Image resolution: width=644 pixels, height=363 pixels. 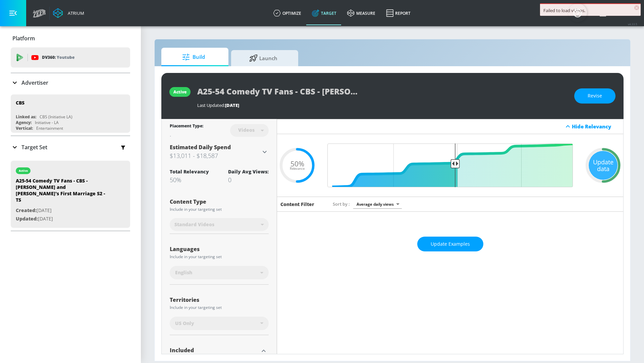 I want to click on div: DV360: Youtube, so click(x=71, y=58).